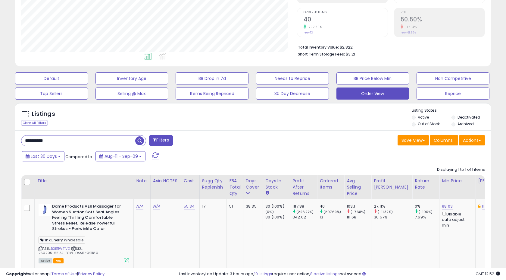  I want to click on button: Selling @ Max, so click(132, 93).